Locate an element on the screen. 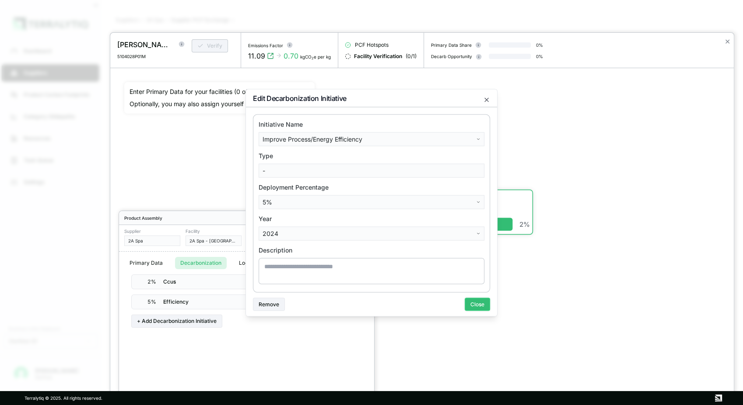 The height and width of the screenshot is (405, 743). svg: View audit trail is located at coordinates (270, 56).